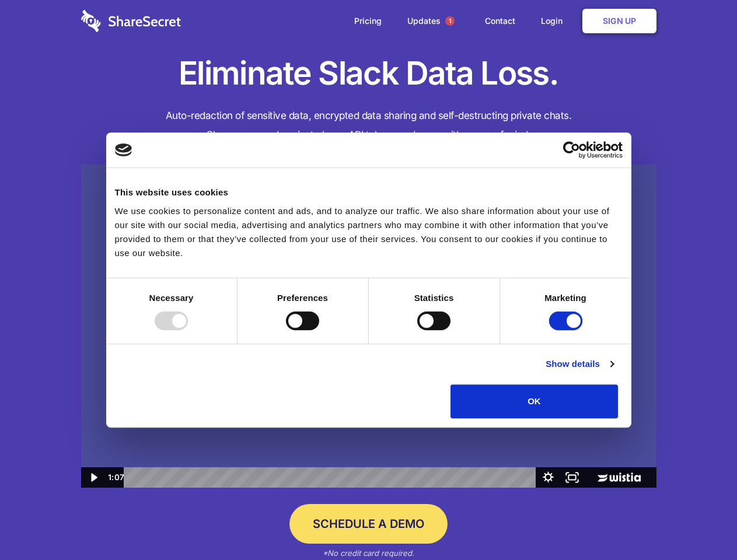  What do you see at coordinates (368, 326) in the screenshot?
I see `img: Sharesecret` at bounding box center [368, 326].